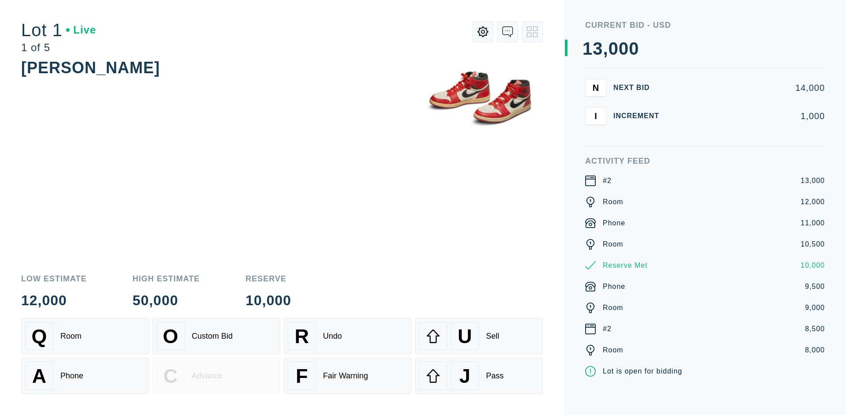  Describe the element at coordinates (479, 336) in the screenshot. I see `button: USell` at that location.